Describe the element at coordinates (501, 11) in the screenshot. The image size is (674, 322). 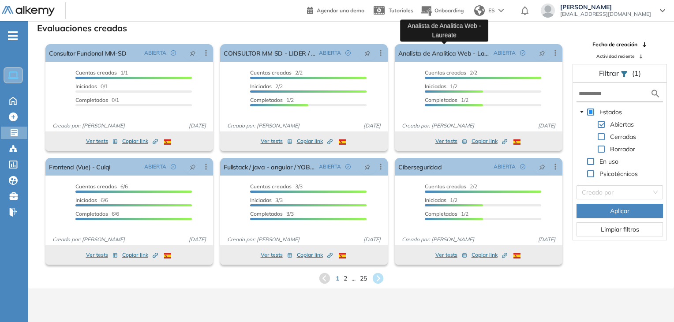
I see `img: arrow` at that location.